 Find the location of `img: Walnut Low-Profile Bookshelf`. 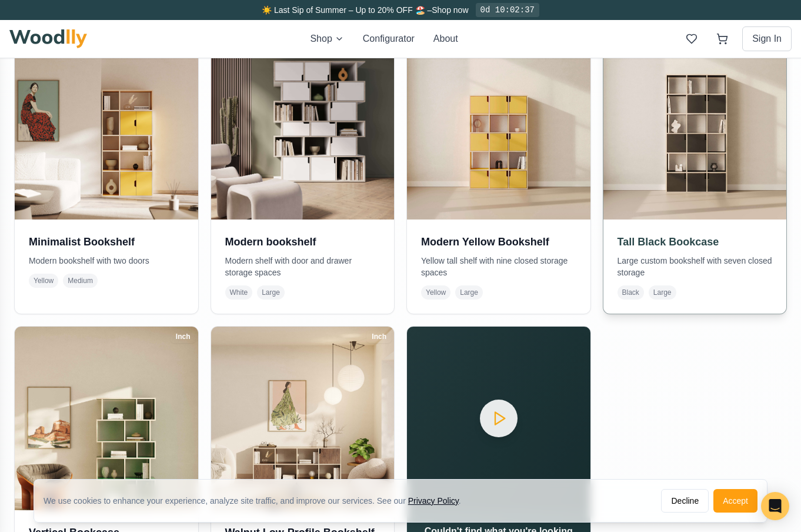

img: Walnut Low-Profile Bookshelf is located at coordinates (303, 418).